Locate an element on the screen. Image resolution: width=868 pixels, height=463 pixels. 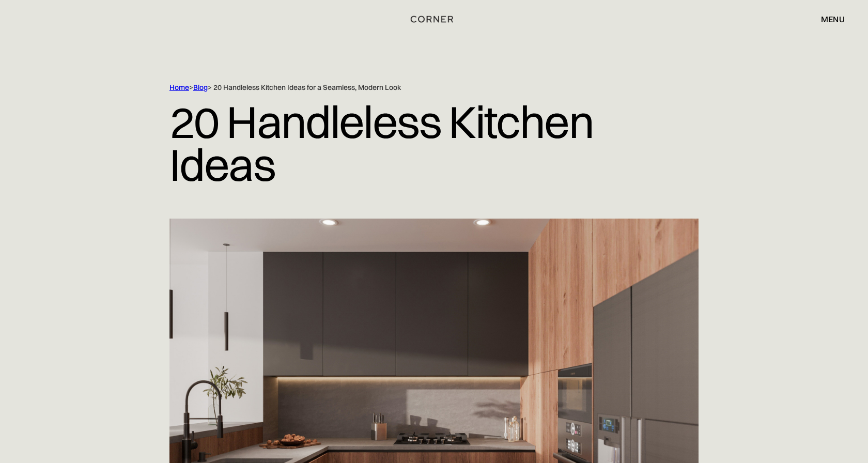
h1: 20 Handleless Kitchen Ideas is located at coordinates (434, 143).